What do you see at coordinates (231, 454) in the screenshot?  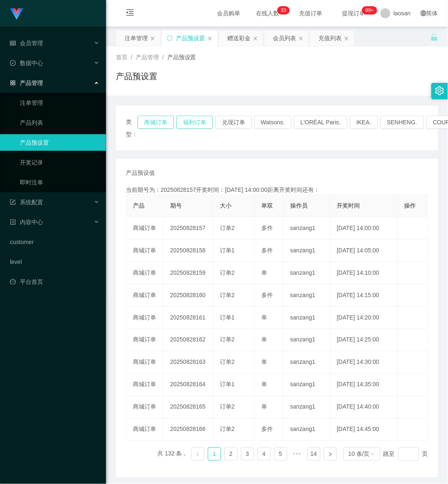 I see `a: 2` at bounding box center [231, 454].